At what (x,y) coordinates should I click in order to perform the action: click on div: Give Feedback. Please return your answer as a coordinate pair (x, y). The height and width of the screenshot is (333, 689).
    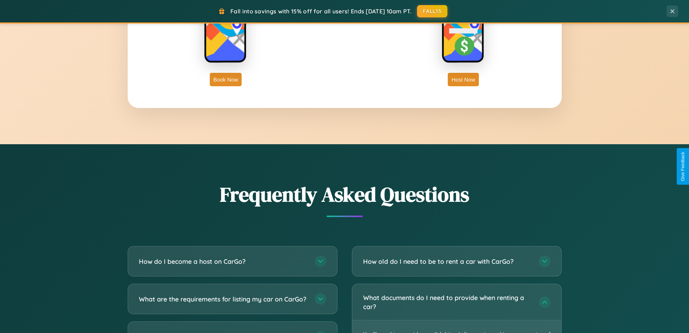
    Looking at the image, I should click on (683, 166).